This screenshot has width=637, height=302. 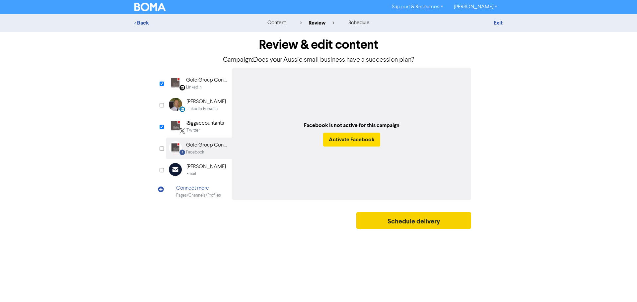 What do you see at coordinates (352, 125) in the screenshot?
I see `div: Facebook is not active for this campaign` at bounding box center [352, 125].